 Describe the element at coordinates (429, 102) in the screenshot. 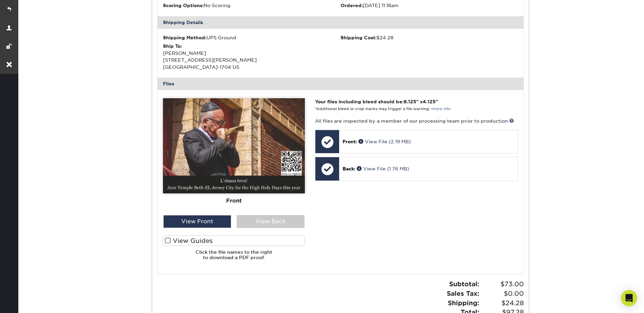

I see `span: 4.125` at that location.